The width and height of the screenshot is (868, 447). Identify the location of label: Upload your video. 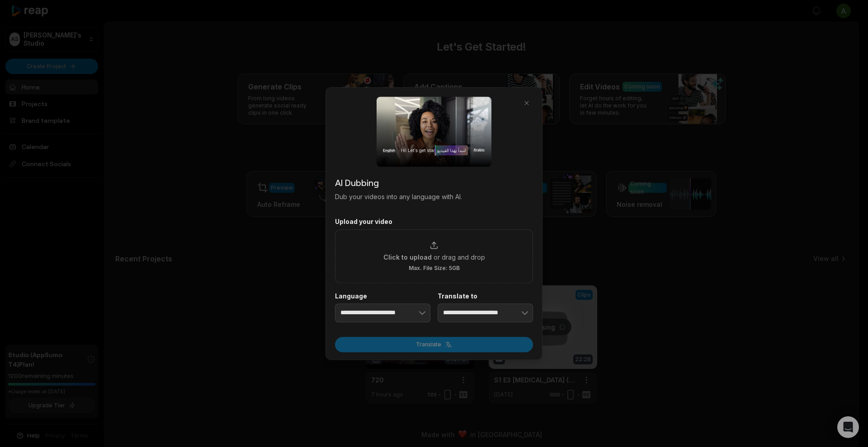
(434, 222).